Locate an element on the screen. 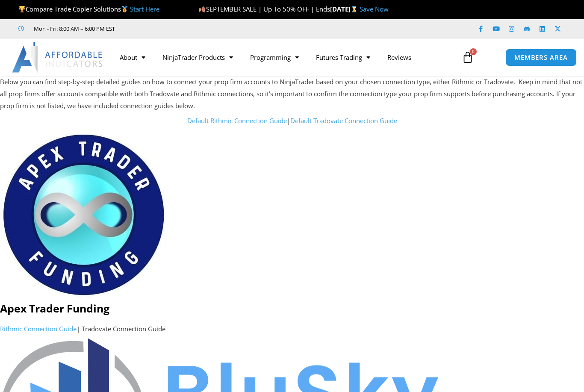 The image size is (584, 392). a: Default Rithmic Connection Guide is located at coordinates (237, 120).